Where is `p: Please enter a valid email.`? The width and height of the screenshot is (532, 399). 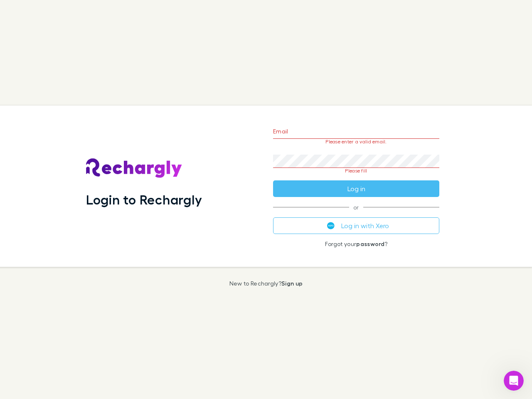
p: Please enter a valid email. is located at coordinates (356, 142).